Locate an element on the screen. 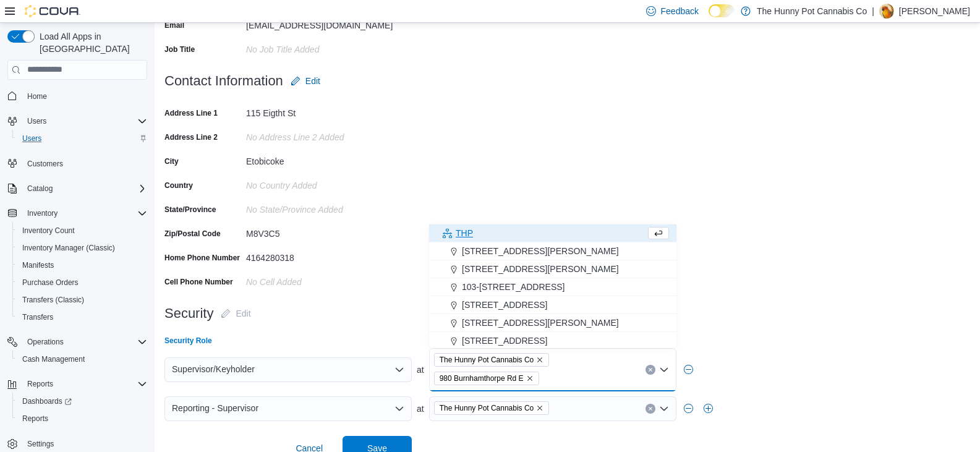 The image size is (980, 452). label: Address Line 2 is located at coordinates (191, 137).